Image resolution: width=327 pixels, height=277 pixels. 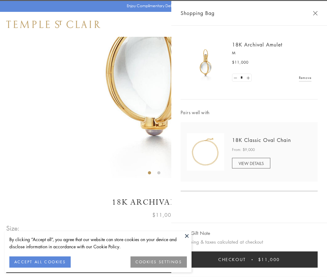 What do you see at coordinates (40, 262) in the screenshot?
I see `button: ACCEPT ALL COOKIES` at bounding box center [40, 262].